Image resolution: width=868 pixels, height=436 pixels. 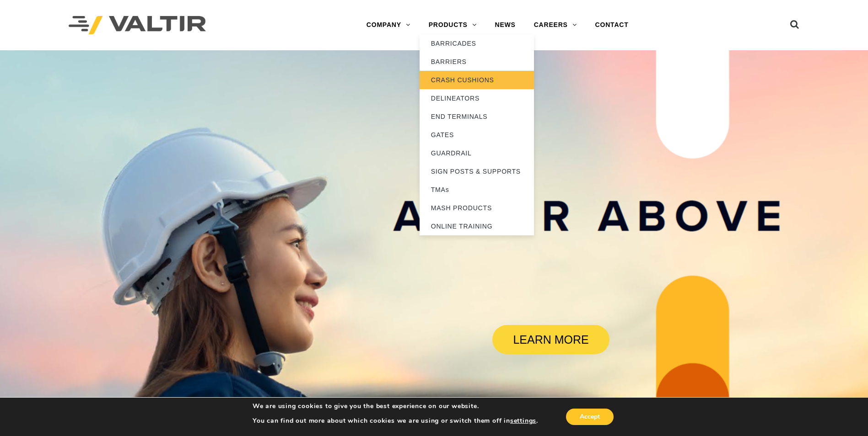 What do you see at coordinates (477, 208) in the screenshot?
I see `a: MASH PRODUCTS` at bounding box center [477, 208].